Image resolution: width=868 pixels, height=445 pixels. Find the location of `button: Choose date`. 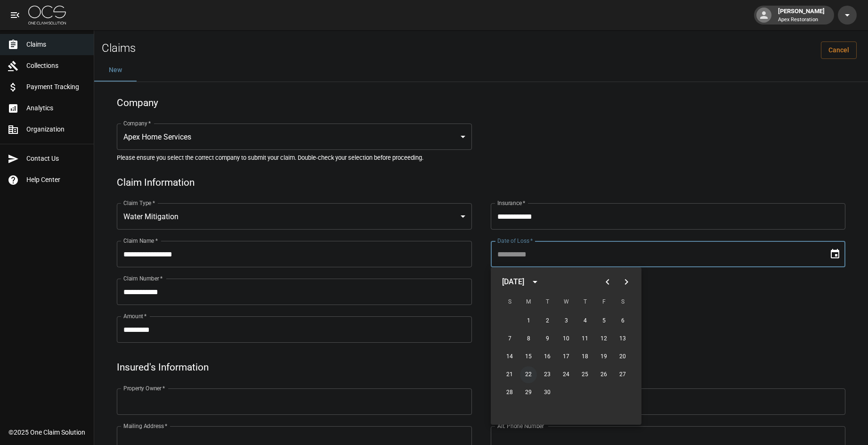

button: Choose date is located at coordinates (835, 254).